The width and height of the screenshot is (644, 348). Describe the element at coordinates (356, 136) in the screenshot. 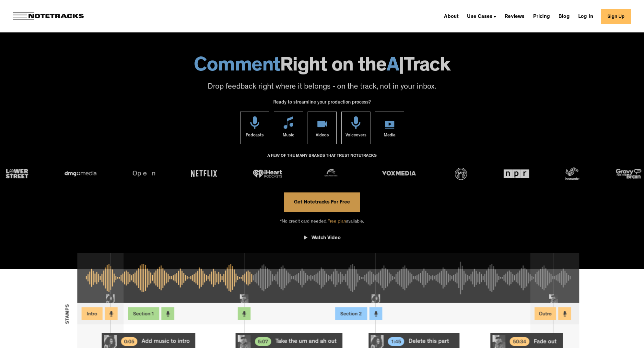

I see `div: Voiceovers` at that location.